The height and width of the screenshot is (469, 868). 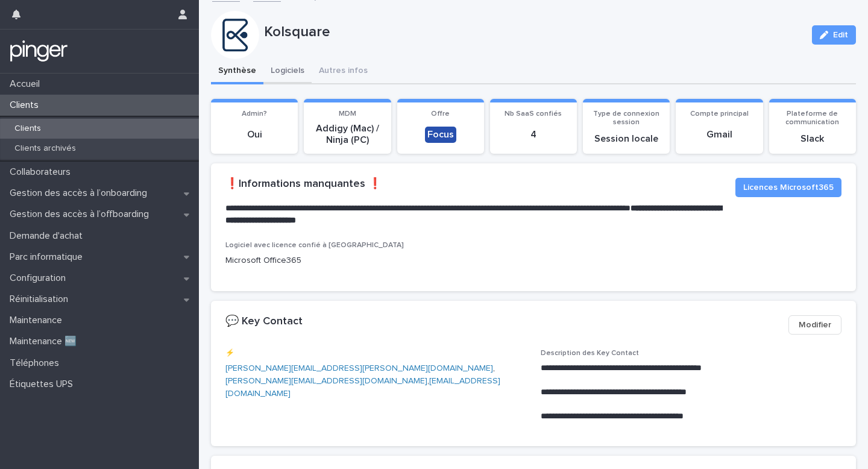 What do you see at coordinates (43, 384) in the screenshot?
I see `p: Étiquettes UPS` at bounding box center [43, 384].